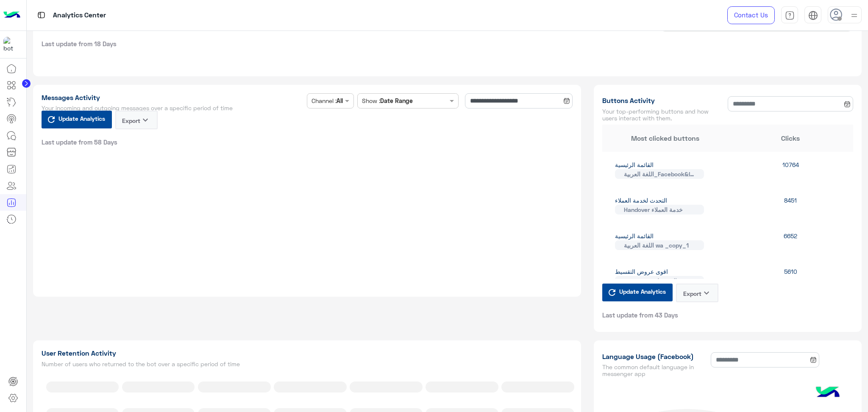 This screenshot has height=412, width=868. What do you see at coordinates (665, 205) in the screenshot?
I see `div: التحدث لخدمة العملاء` at bounding box center [665, 205].